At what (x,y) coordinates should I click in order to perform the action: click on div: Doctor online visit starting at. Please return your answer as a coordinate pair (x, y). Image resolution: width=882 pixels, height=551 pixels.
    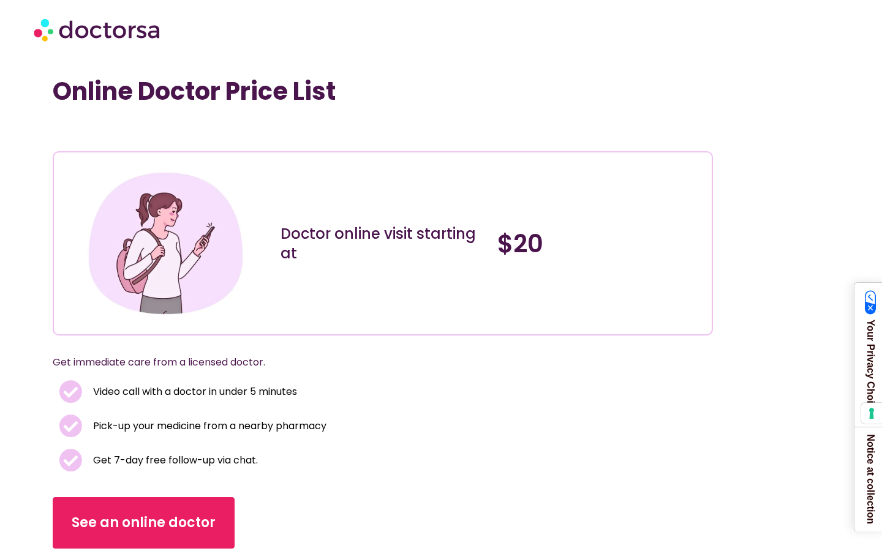
    Looking at the image, I should click on (383, 244).